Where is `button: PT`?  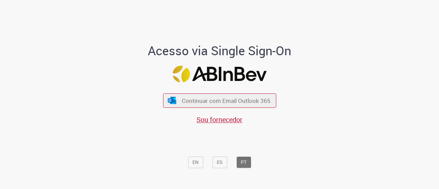 button: PT is located at coordinates (243, 162).